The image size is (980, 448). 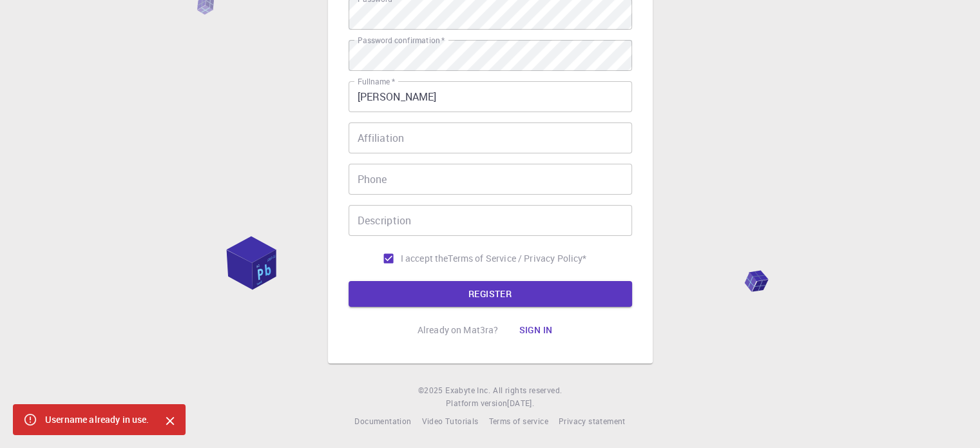 What do you see at coordinates (592, 421) in the screenshot?
I see `span: Privacy statement` at bounding box center [592, 421].